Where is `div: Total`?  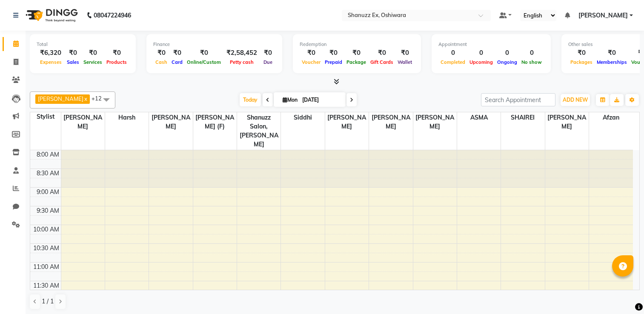
div: Total is located at coordinates (82, 44).